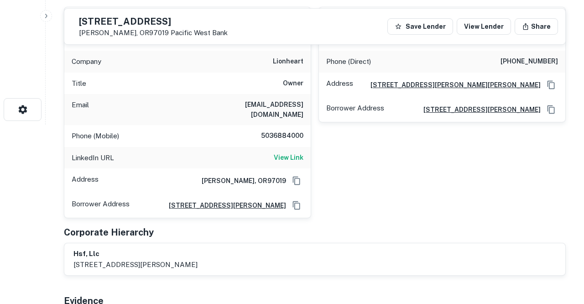  Describe the element at coordinates (420, 26) in the screenshot. I see `button: Save Lender` at that location.